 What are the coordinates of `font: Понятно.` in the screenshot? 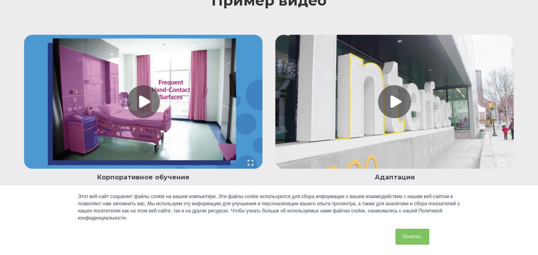 It's located at (412, 237).